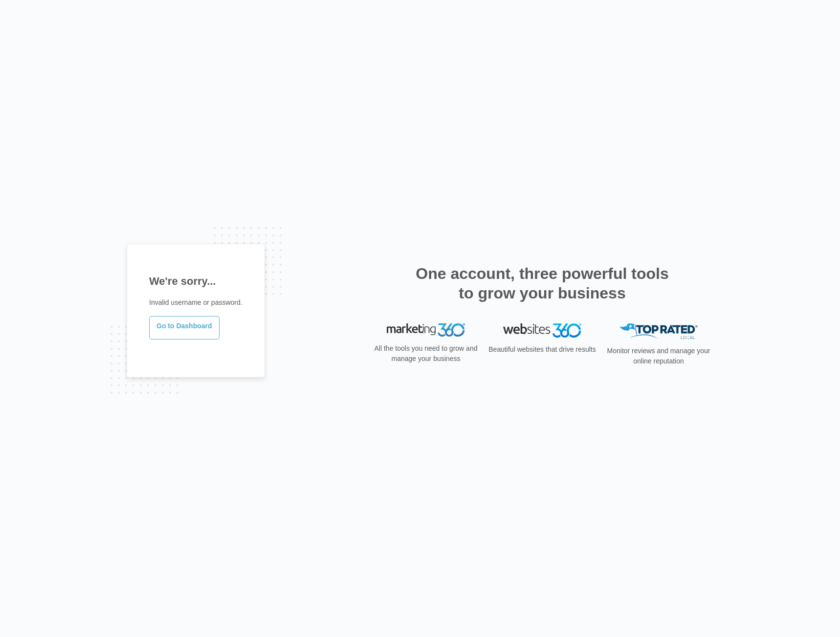 Image resolution: width=840 pixels, height=637 pixels. Describe the element at coordinates (426, 330) in the screenshot. I see `img: Marketing 360` at that location.